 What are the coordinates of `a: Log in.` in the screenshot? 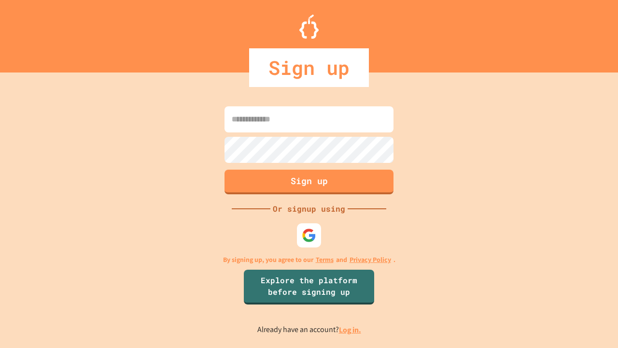 It's located at (350, 329).